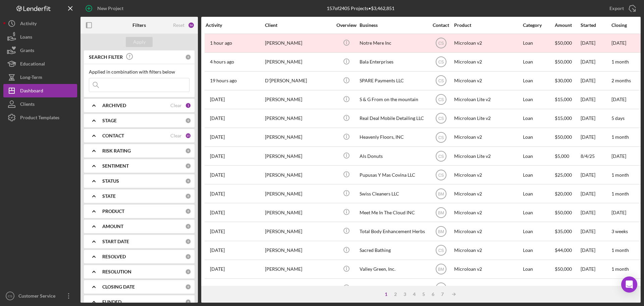  What do you see at coordinates (414, 294) in the screenshot?
I see `div: 4` at bounding box center [414, 294].